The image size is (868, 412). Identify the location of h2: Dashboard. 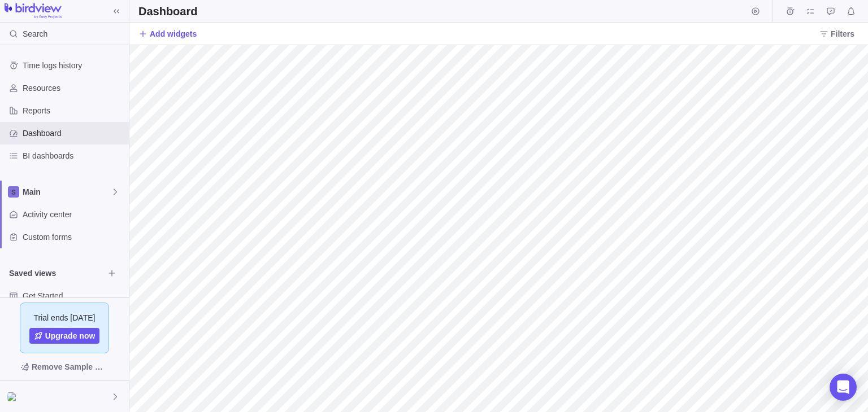
(168, 11).